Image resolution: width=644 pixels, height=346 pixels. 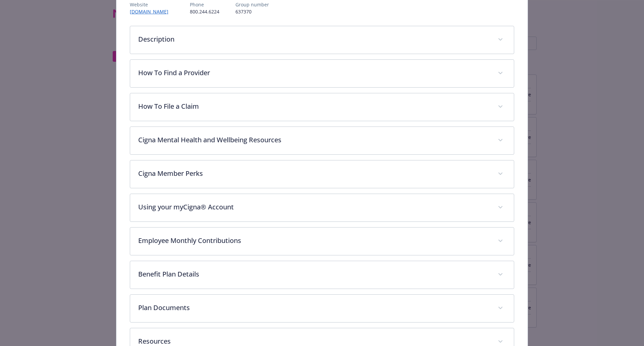 I want to click on p: 637370, so click(x=252, y=11).